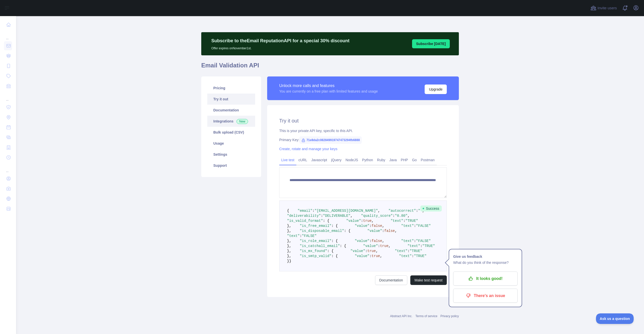  Describe the element at coordinates (320, 246) in the screenshot. I see `span: "is_catchall_email"` at that location.